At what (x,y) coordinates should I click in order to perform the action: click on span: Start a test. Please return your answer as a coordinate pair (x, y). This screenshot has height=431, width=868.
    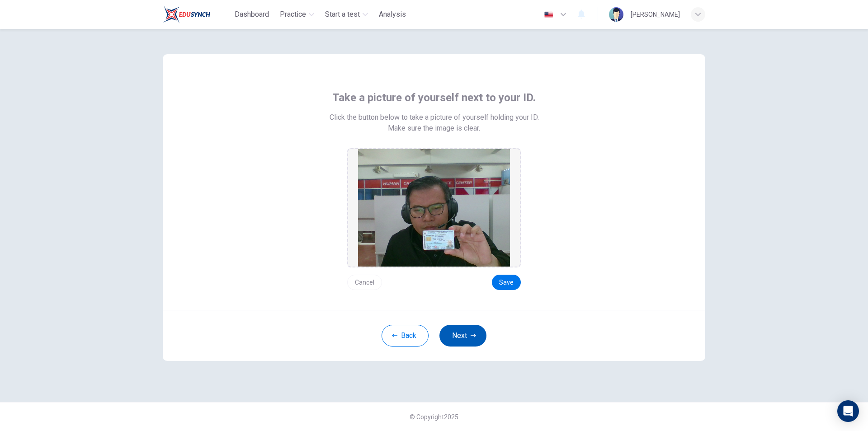
    Looking at the image, I should click on (342, 15).